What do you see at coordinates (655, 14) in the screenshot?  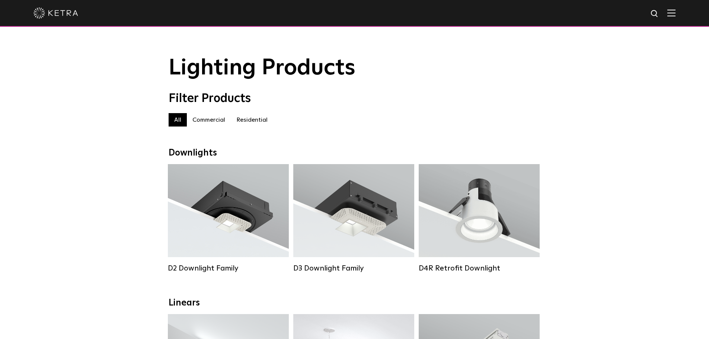 I see `img: search icon` at bounding box center [655, 14].